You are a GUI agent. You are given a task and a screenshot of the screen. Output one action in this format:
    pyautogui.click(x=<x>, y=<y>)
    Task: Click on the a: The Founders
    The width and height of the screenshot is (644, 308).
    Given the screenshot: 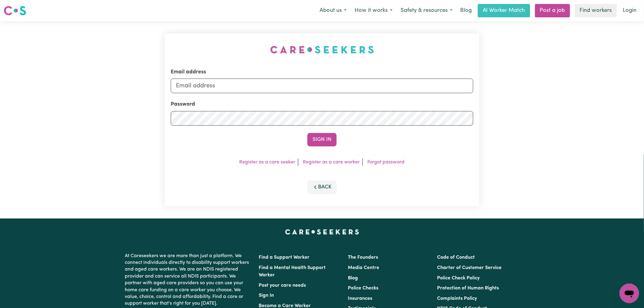 What is the action you would take?
    pyautogui.click(x=363, y=258)
    